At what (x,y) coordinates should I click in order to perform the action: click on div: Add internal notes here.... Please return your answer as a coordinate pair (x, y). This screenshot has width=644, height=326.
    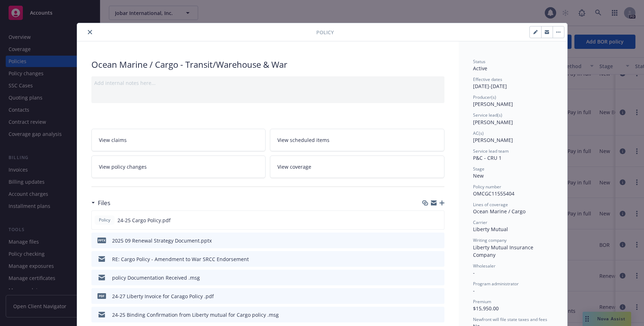
    Looking at the image, I should click on (268, 83).